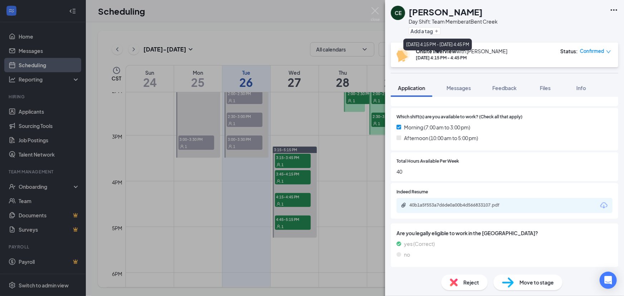 The height and width of the screenshot is (296, 624). What do you see at coordinates (592, 51) in the screenshot?
I see `span: Confirmed` at bounding box center [592, 51].